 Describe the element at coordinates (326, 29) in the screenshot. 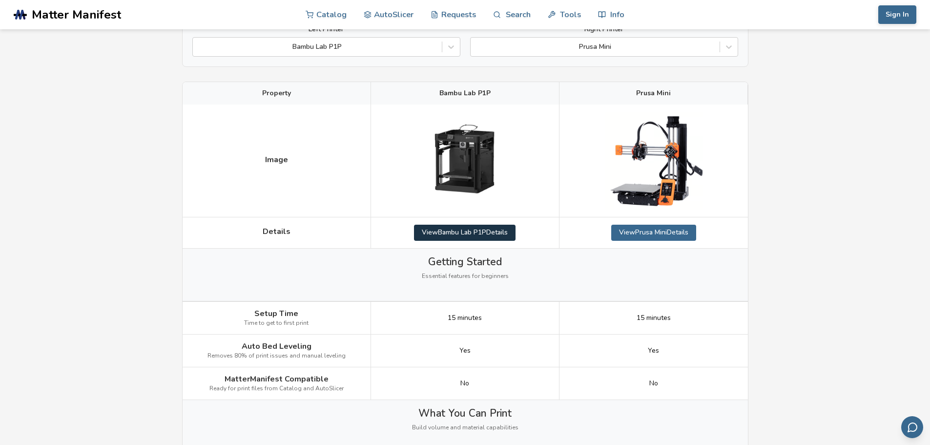

I see `label: Left Printer` at that location.